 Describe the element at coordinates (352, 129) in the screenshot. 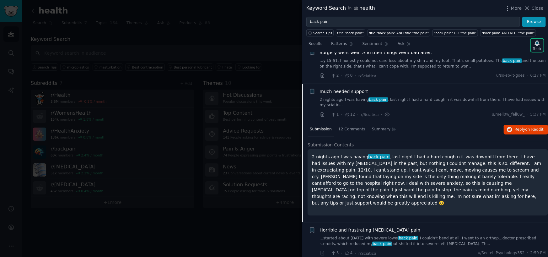

I see `span: 12 Comments` at that location.